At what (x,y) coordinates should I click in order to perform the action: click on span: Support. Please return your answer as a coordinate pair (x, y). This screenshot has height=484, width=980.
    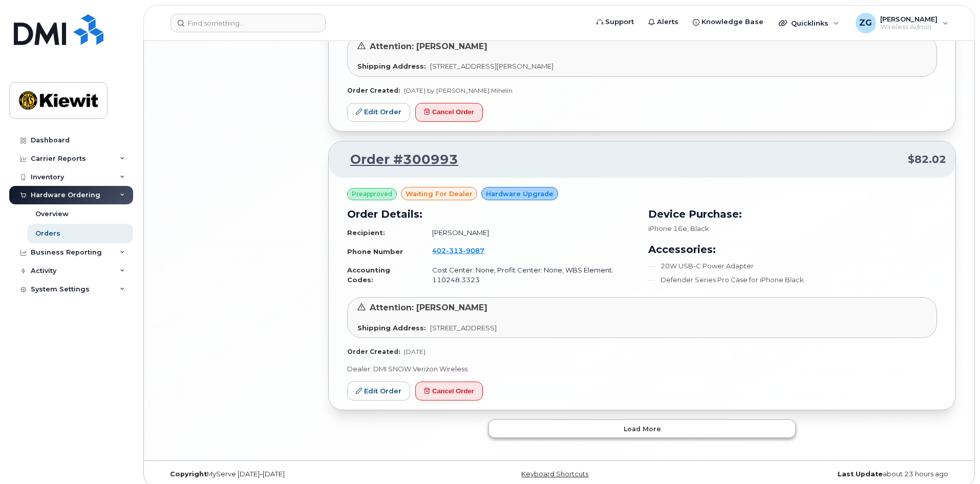
    Looking at the image, I should click on (620, 22).